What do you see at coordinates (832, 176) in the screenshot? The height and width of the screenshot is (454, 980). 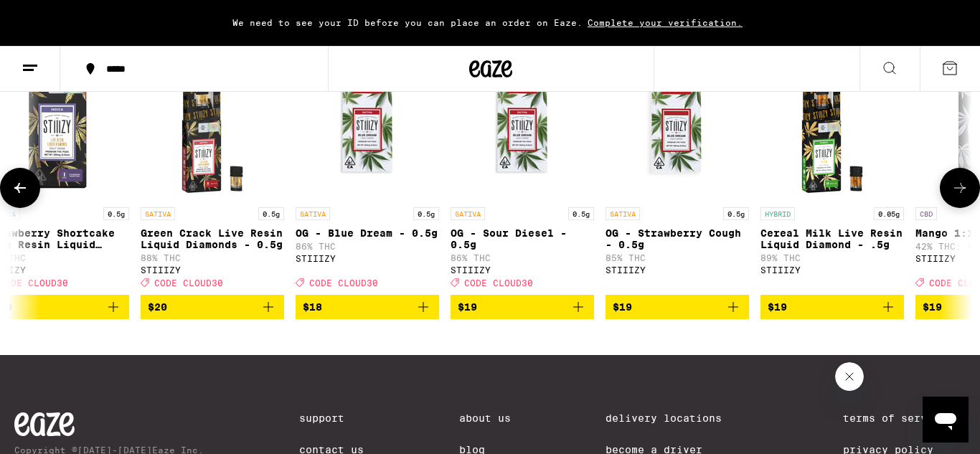 I see `a: Open page for Cereal Milk Live Resin Liquid Diamond - .5g from STIIIZY` at bounding box center [832, 176].